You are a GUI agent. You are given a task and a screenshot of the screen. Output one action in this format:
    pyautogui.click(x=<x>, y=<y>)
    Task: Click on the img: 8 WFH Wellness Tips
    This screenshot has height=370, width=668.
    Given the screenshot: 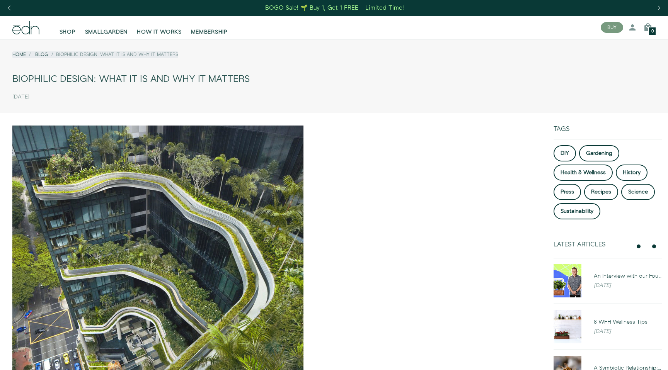 What is the action you would take?
    pyautogui.click(x=567, y=327)
    